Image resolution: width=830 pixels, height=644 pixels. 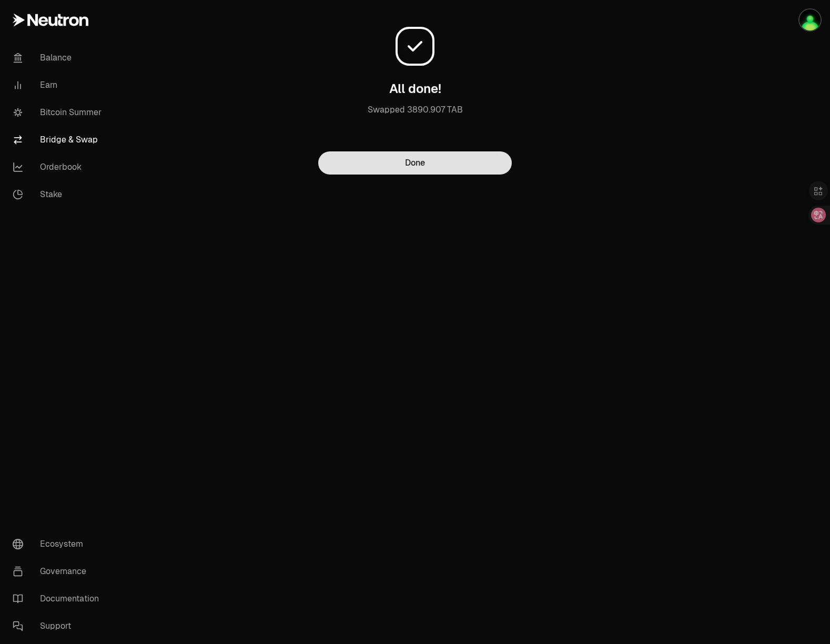 I want to click on a: Documentation, so click(x=59, y=599).